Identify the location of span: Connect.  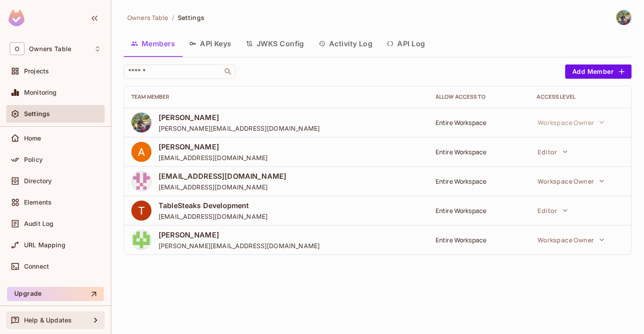
(36, 266).